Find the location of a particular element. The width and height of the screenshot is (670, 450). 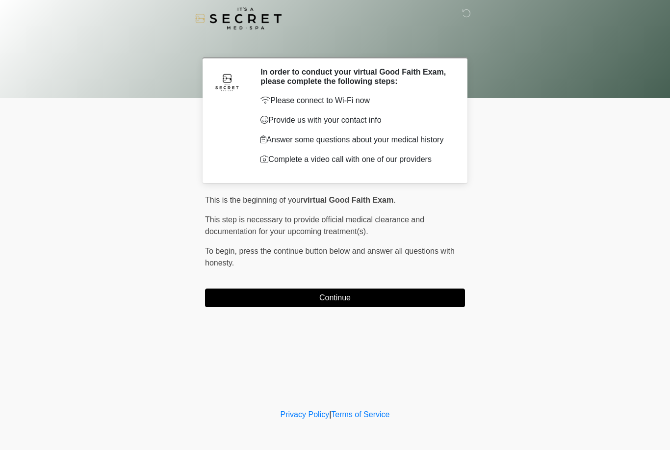

span: To begin, is located at coordinates (222, 251).